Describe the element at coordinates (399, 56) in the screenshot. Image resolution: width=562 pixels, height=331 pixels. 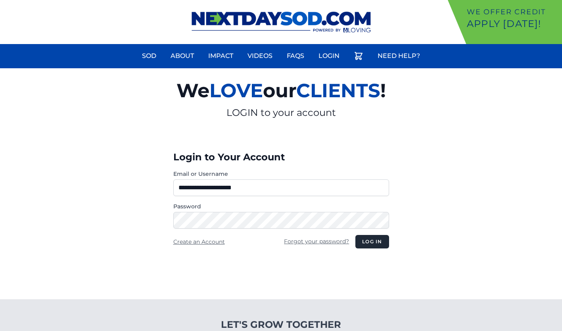
I see `a: Need Help?` at that location.